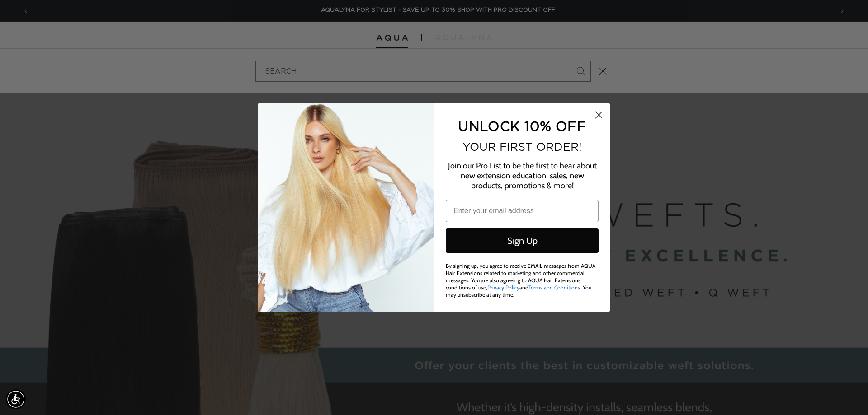 The image size is (868, 415). Describe the element at coordinates (522, 211) in the screenshot. I see `input: Enter your email address` at that location.